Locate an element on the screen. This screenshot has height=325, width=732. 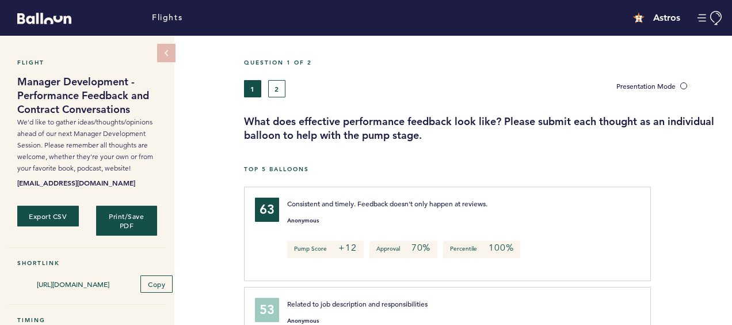
button: Manage Account is located at coordinates (711, 18).